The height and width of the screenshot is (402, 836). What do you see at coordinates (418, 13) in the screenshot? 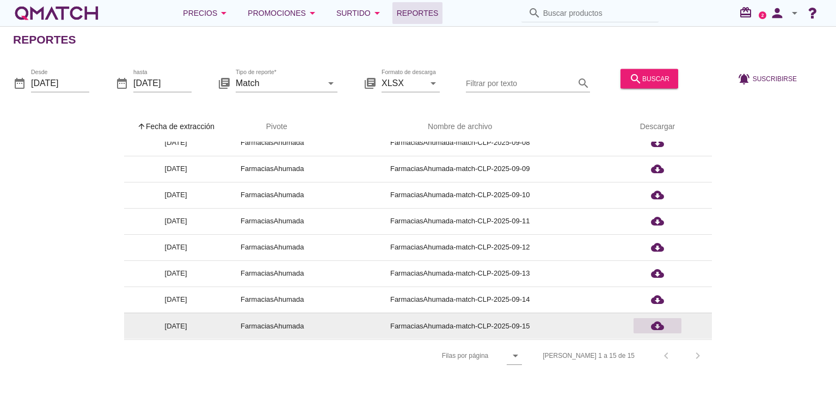
I see `a: Reportes` at bounding box center [418, 13].